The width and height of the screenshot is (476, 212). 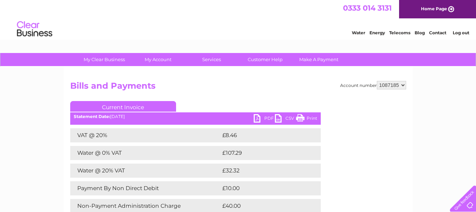 I want to click on a: Log out, so click(x=460, y=32).